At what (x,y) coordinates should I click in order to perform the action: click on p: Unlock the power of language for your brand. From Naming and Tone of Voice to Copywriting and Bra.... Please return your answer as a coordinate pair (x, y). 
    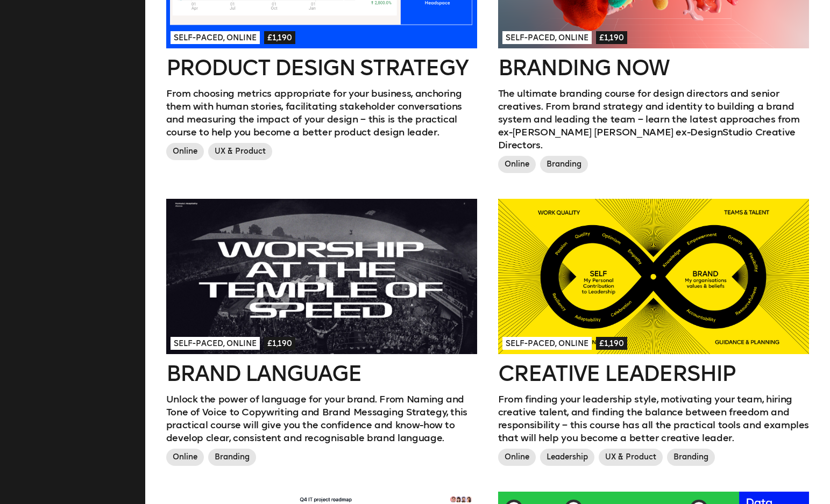
    Looking at the image, I should click on (322, 418).